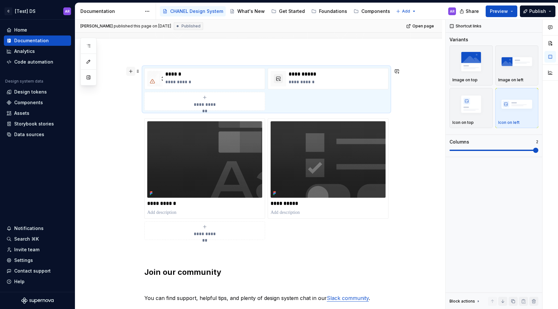  Describe the element at coordinates (29, 135) in the screenshot. I see `div: Data sources` at that location.